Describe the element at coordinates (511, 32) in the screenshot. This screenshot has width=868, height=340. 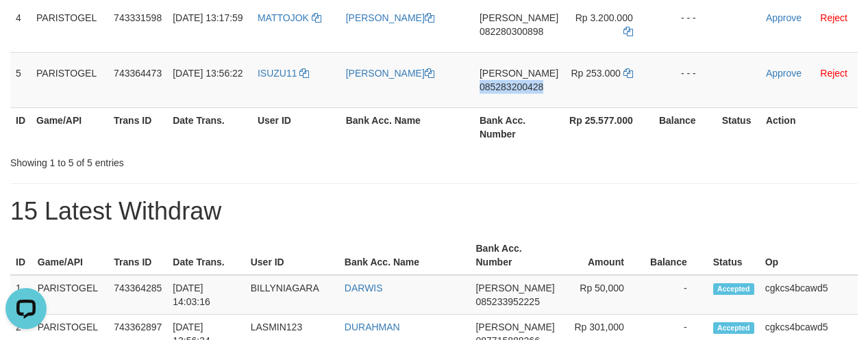
I see `span: Copy 082280300898 to clipboard` at that location.